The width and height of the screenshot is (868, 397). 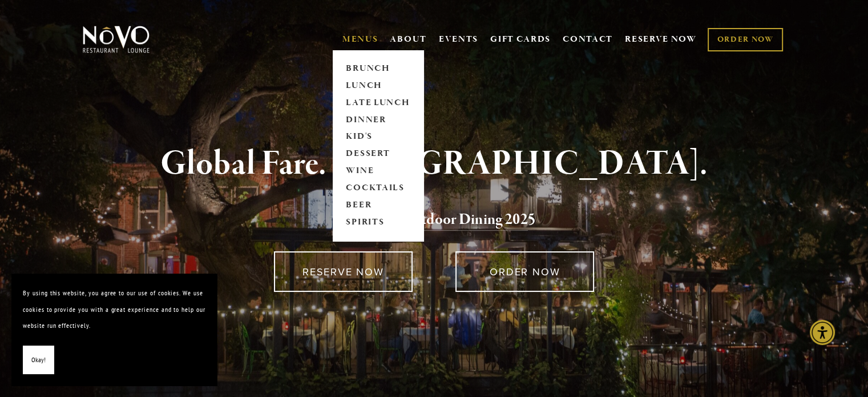 I want to click on img: Novo Restaurant &amp; Lounge, so click(x=116, y=39).